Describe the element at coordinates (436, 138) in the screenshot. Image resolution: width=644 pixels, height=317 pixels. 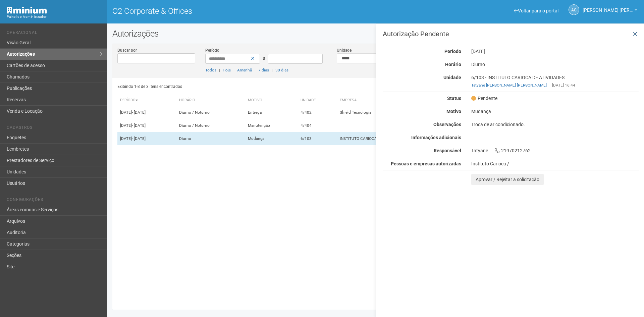
I see `strong: Informações adicionais` at that location.